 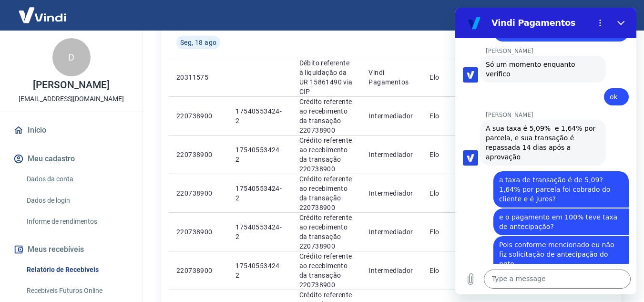 What do you see at coordinates (86, 135) in the screenshot?
I see `span: A sua taxa é 5,09% e 1,64% por parcela, e sua transação é repassada 14 dias após a aprovação` at bounding box center [86, 135].